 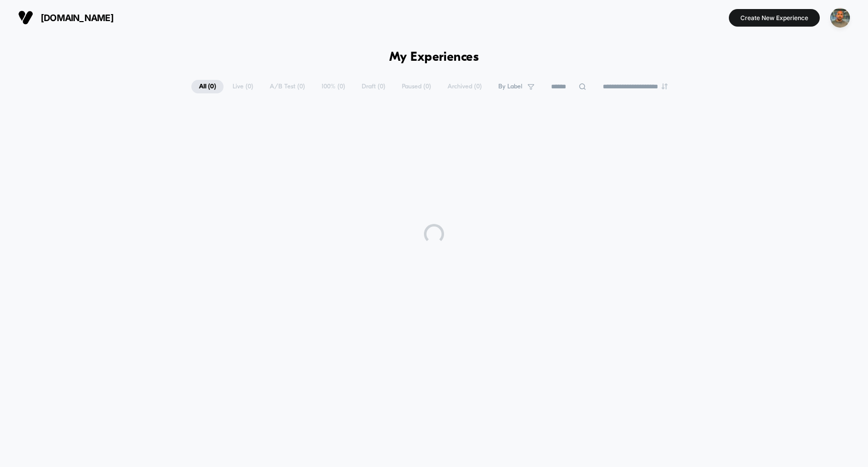 What do you see at coordinates (510, 87) in the screenshot?
I see `span: By Label` at bounding box center [510, 87].